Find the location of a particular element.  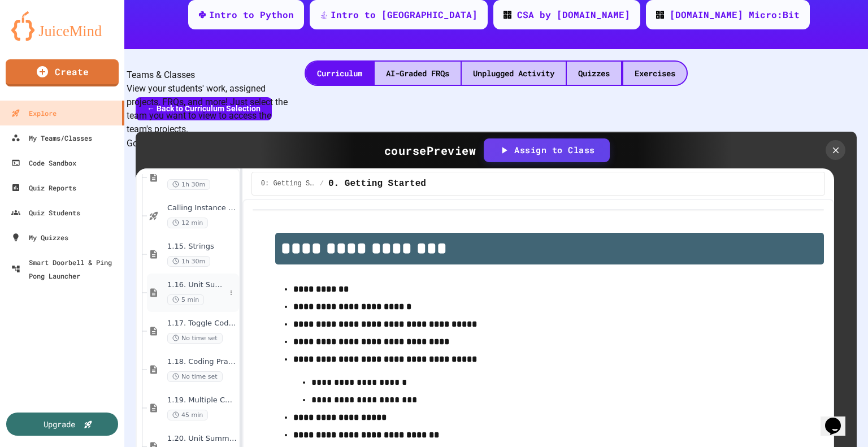

div: My Teams/Classes is located at coordinates (52, 138).